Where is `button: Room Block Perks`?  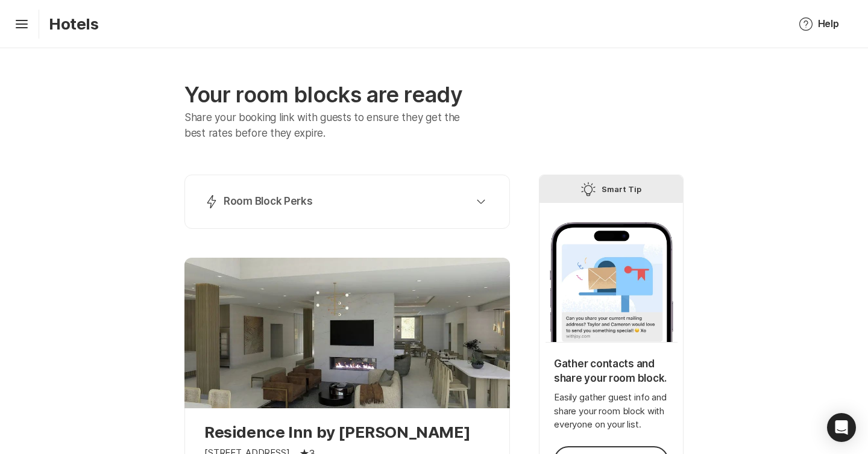 button: Room Block Perks is located at coordinates (347, 202).